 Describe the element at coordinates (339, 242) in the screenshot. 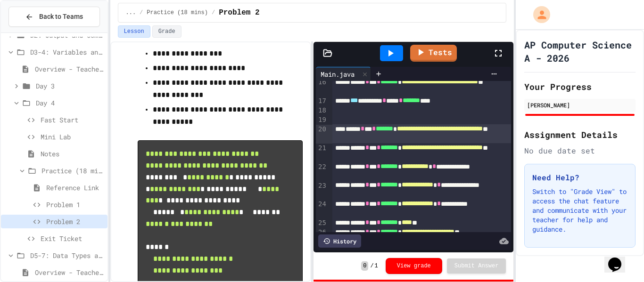

I see `div: History` at that location.